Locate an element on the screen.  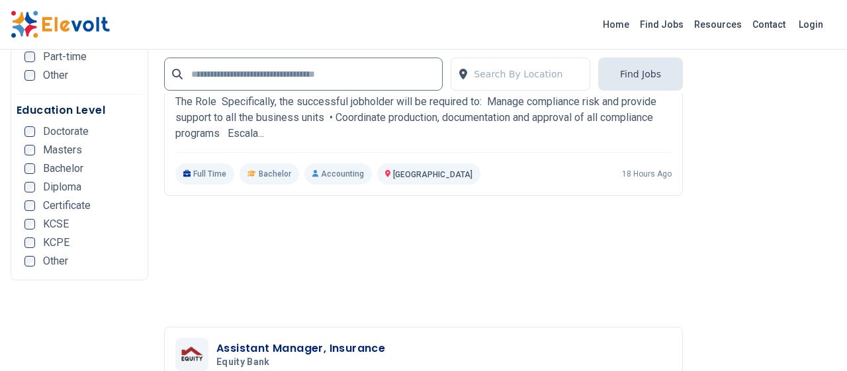
input: KCSE is located at coordinates (30, 224).